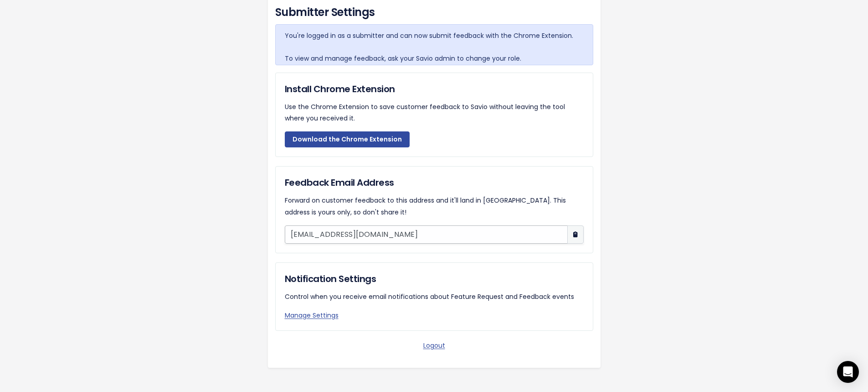 The image size is (868, 392). What do you see at coordinates (347, 139) in the screenshot?
I see `a: Download the Chrome Extension` at bounding box center [347, 139].